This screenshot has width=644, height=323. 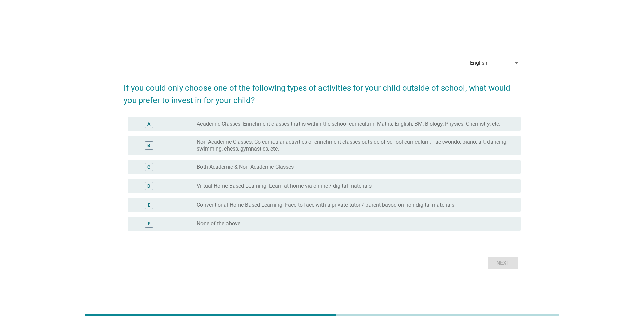 I want to click on div: A, so click(x=149, y=124).